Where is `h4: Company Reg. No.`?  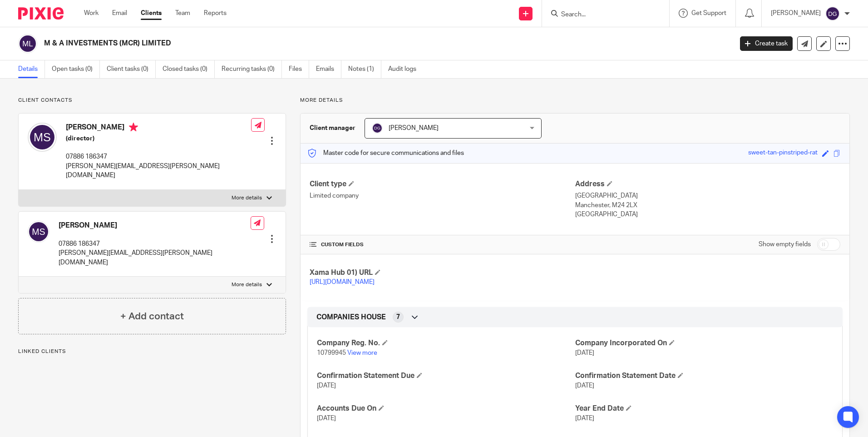
h4: Company Reg. No. is located at coordinates (446, 343).